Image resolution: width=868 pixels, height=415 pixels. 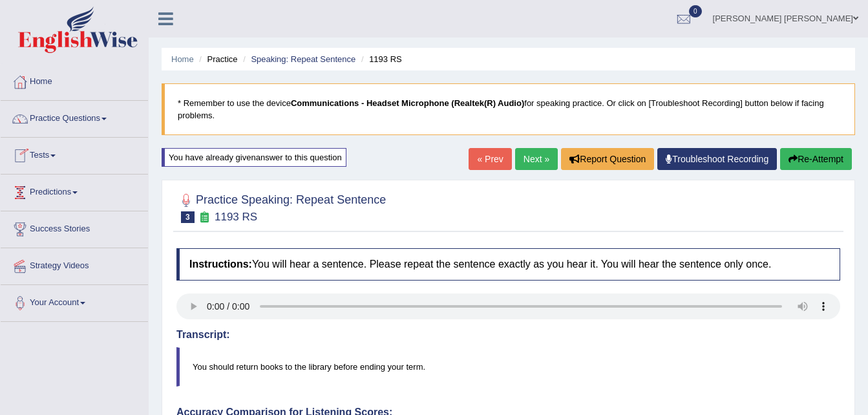 I want to click on a: Predictions, so click(x=74, y=190).